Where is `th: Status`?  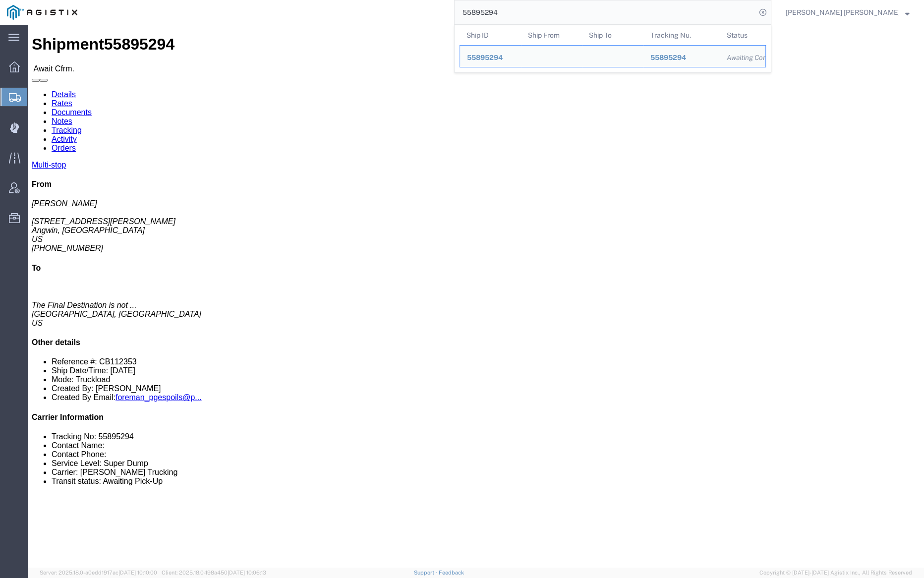 th: Status is located at coordinates (743, 36).